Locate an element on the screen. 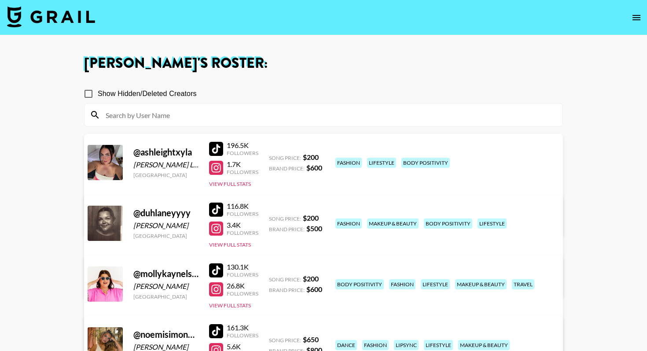  div: @ noemisimoncouceiro is located at coordinates (166, 334).